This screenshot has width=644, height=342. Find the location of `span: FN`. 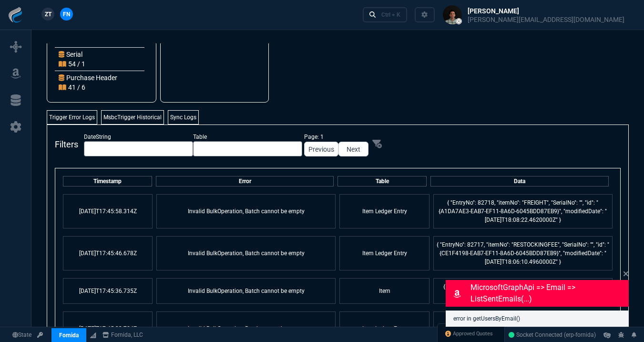

span: FN is located at coordinates (66, 14).